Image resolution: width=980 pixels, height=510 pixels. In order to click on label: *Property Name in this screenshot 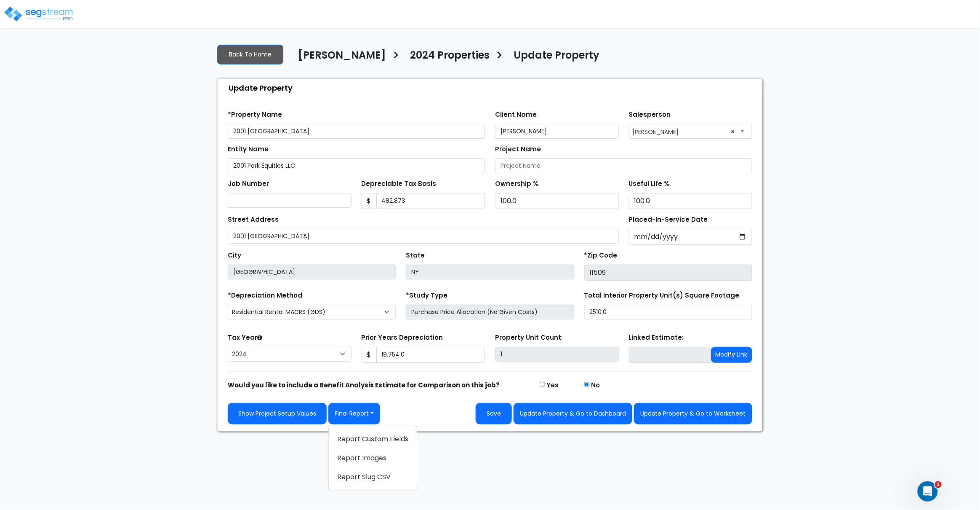, I will do `click(255, 115)`.